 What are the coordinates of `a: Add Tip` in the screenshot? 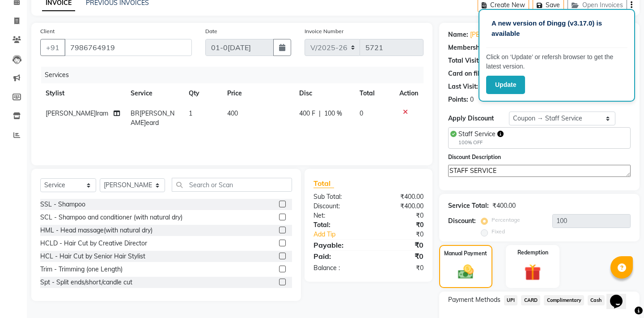 It's located at (343, 234).